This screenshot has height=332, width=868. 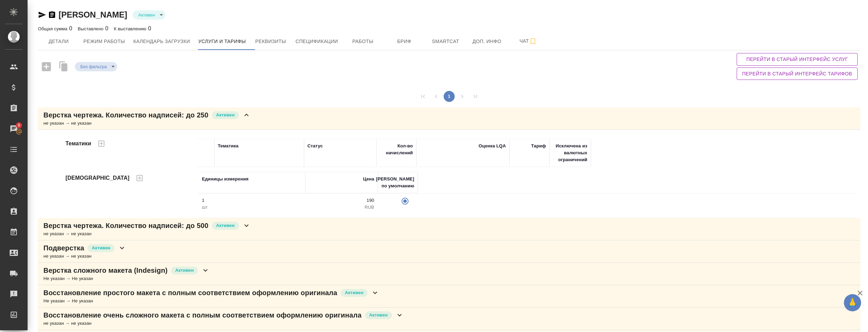 I want to click on div: Оценка LQA, so click(x=492, y=146).